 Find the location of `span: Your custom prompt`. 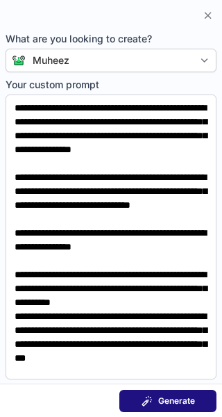

span: Your custom prompt is located at coordinates (111, 85).